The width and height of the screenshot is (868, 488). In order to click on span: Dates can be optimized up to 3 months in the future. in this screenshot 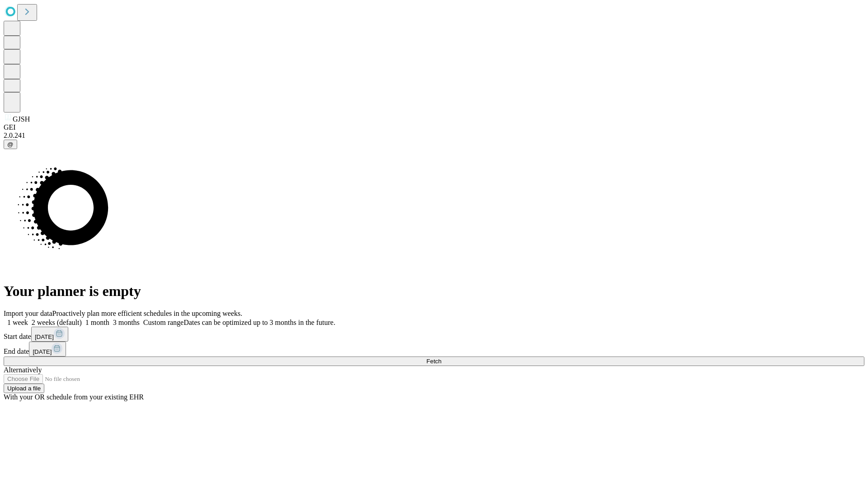, I will do `click(259, 322)`.